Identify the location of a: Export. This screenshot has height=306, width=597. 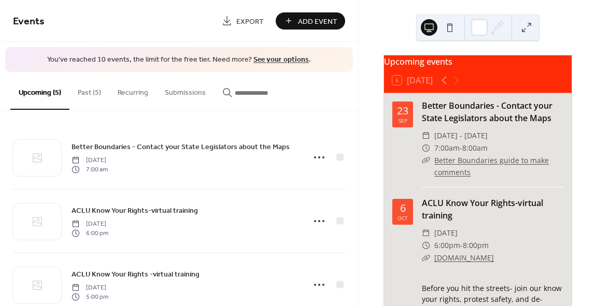
(243, 21).